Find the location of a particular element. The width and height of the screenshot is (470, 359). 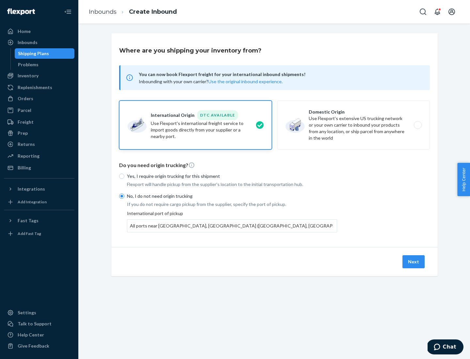

a: Problems is located at coordinates (45, 65).